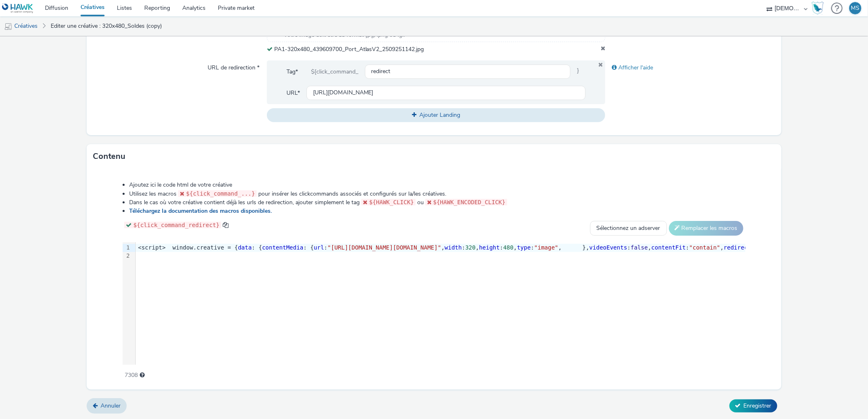  Describe the element at coordinates (349, 49) in the screenshot. I see `span: PA1-320x480_439609700_Port_AtlasV2_2509251142.jpg` at that location.